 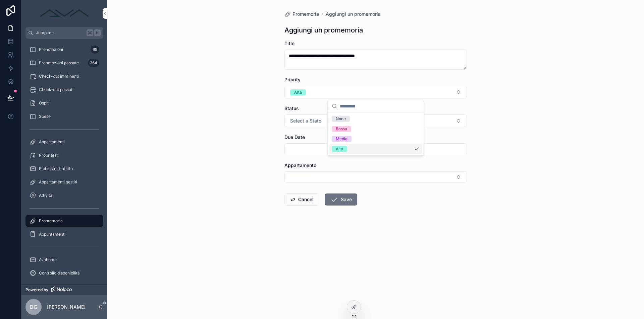 What do you see at coordinates (65, 162) in the screenshot?
I see `div: scrollable content` at bounding box center [65, 162].